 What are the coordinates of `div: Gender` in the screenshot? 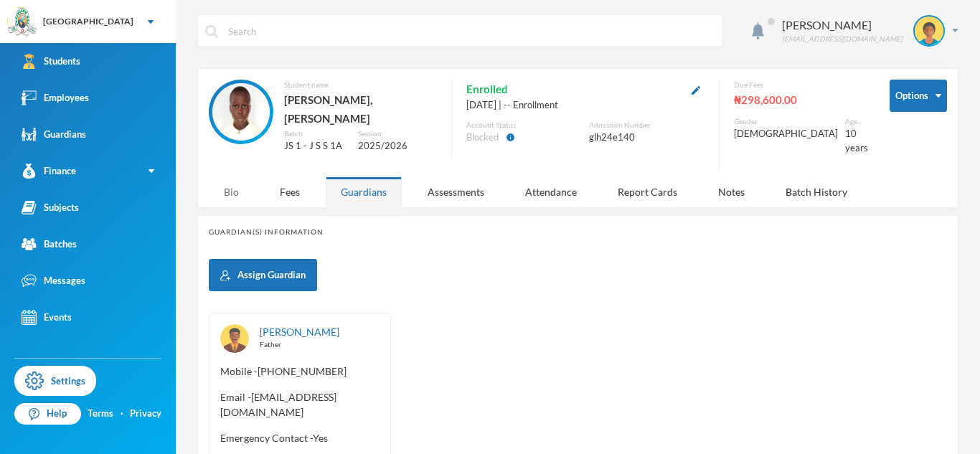 It's located at (786, 121).